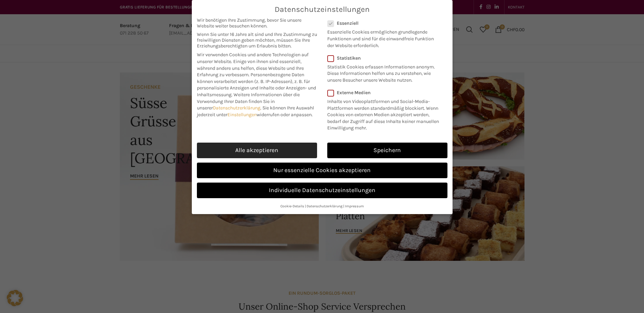 This screenshot has height=313, width=644. What do you see at coordinates (257, 150) in the screenshot?
I see `a: Alle akzeptieren` at bounding box center [257, 150].